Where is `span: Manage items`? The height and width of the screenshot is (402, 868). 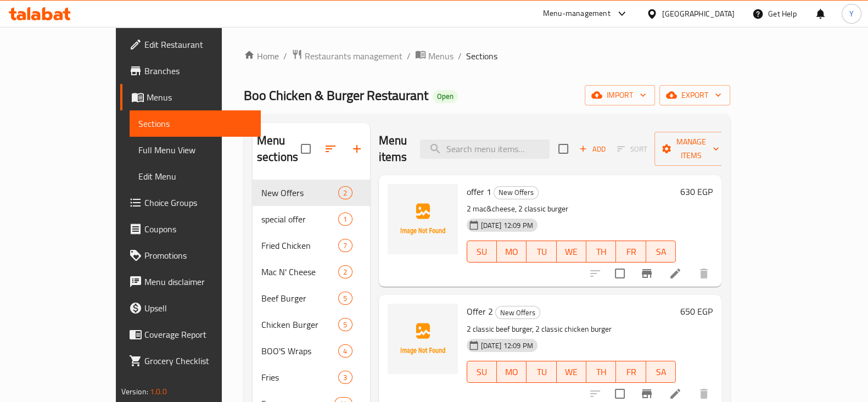 span: Manage items is located at coordinates (692, 149).